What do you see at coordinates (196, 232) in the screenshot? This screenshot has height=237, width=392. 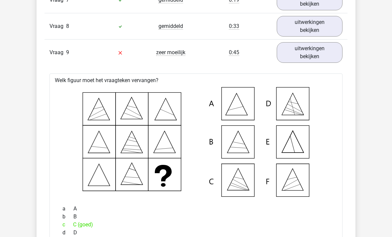 I see `div: D` at bounding box center [196, 232].